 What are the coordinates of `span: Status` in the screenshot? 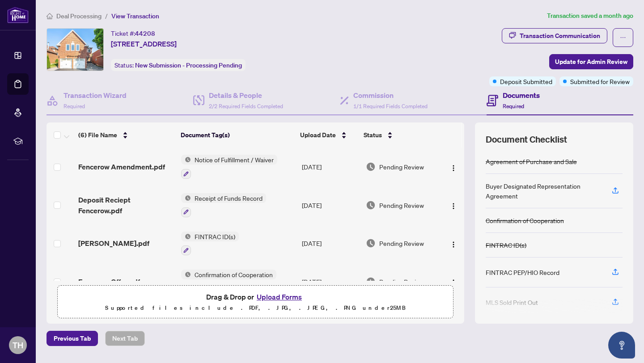 It's located at (372, 135).